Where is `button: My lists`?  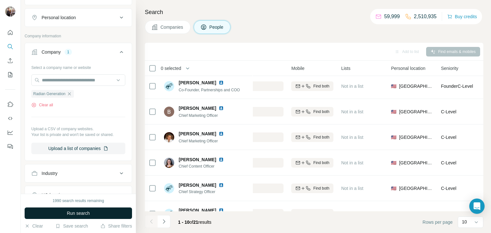
button: My lists is located at coordinates (10, 75).